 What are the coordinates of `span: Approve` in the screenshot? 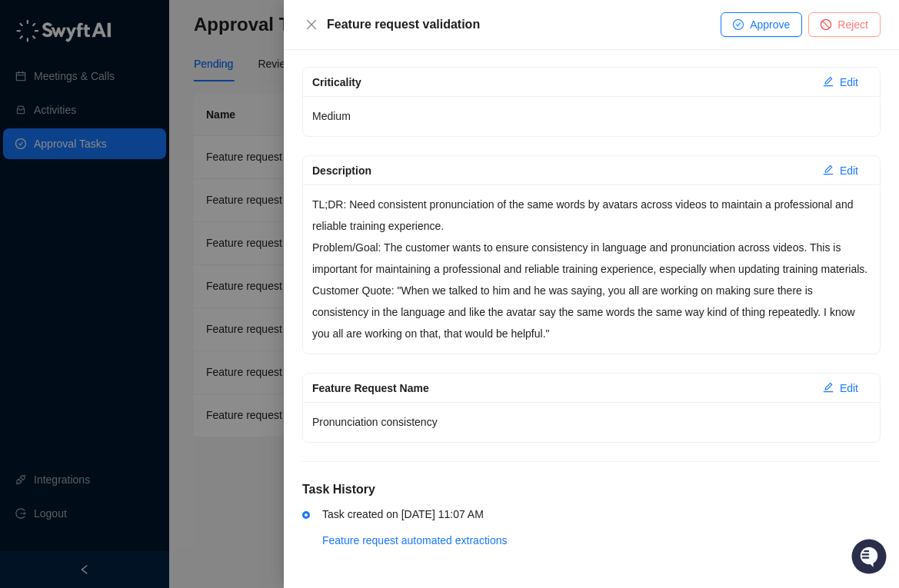 It's located at (770, 24).